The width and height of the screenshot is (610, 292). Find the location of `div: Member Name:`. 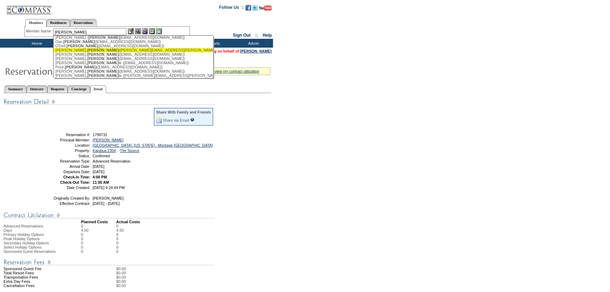

div: Member Name: is located at coordinates (39, 31).